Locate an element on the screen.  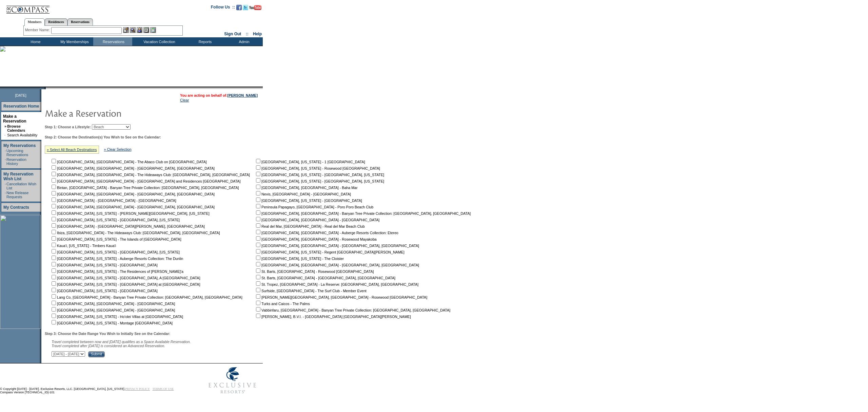
a: Make a Reservation is located at coordinates (14, 119).